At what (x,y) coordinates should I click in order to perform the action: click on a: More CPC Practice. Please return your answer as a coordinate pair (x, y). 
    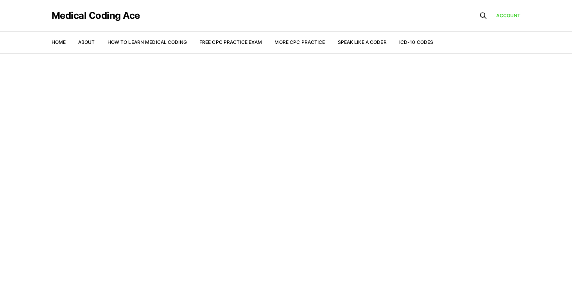
    Looking at the image, I should click on (300, 42).